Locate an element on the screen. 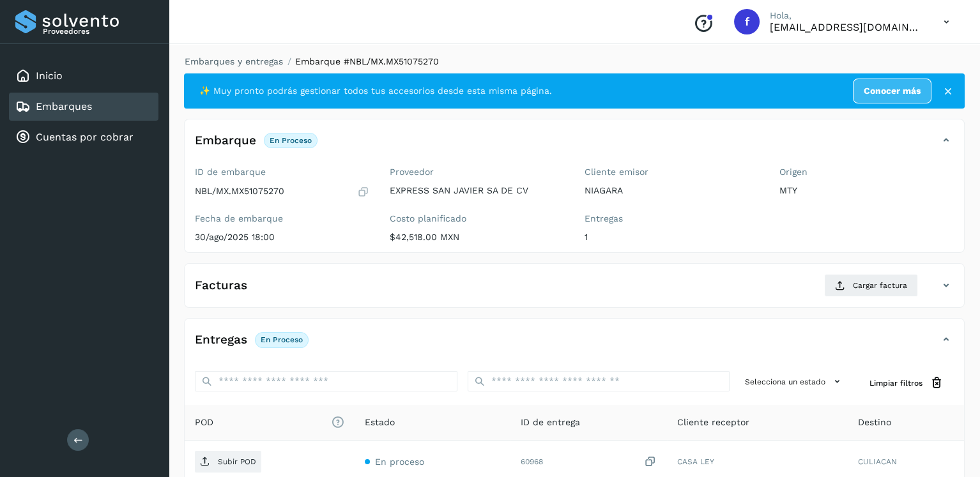  p: EXPRESS SAN JAVIER SA DE CV is located at coordinates (476, 190).